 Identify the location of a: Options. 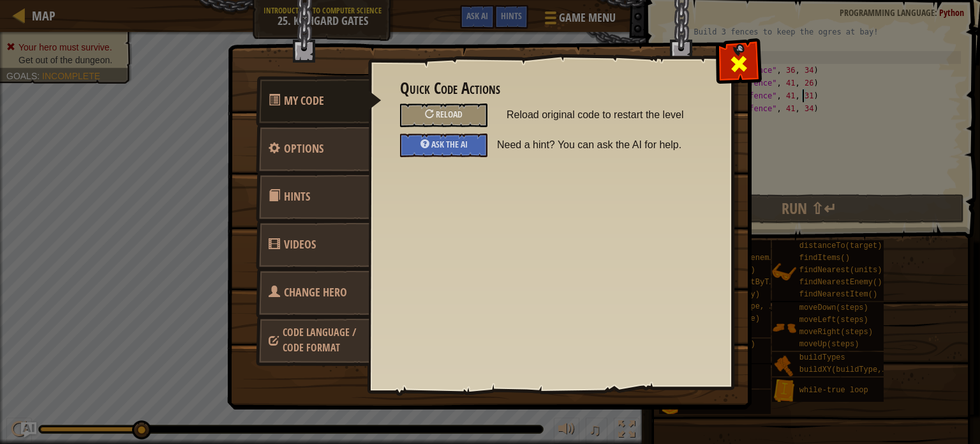
(312, 149).